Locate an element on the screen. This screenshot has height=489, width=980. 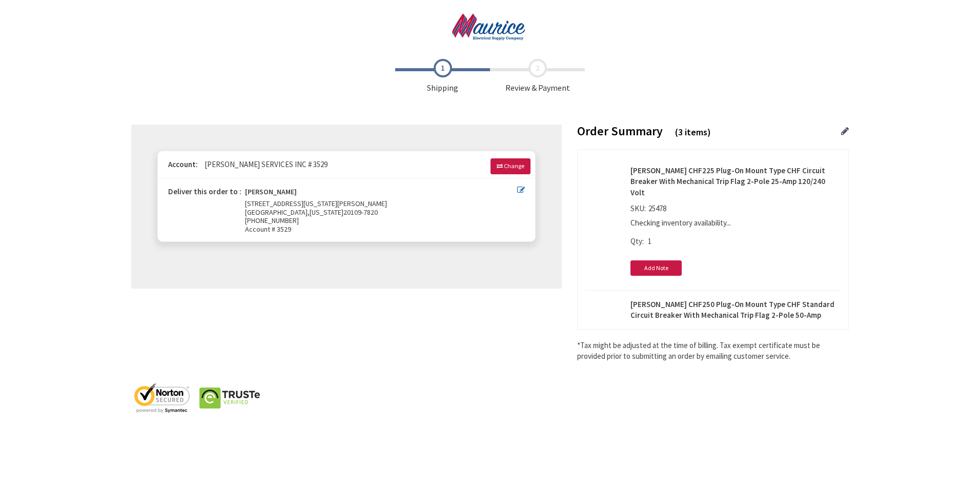
a: Change is located at coordinates (510, 166).